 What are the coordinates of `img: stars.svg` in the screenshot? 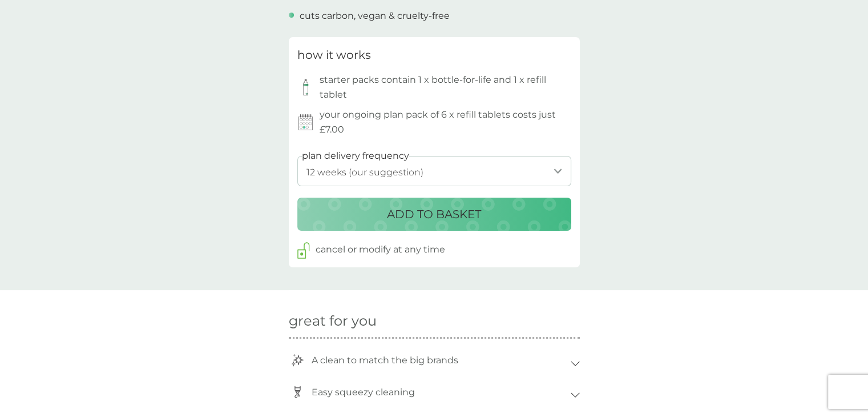 It's located at (297, 361).